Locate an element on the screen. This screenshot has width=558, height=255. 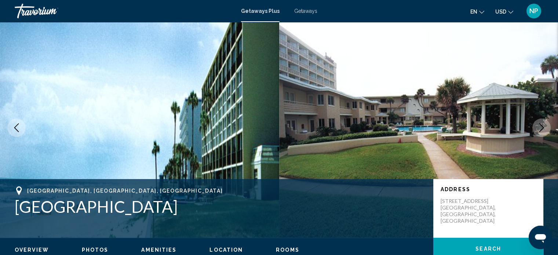
button: Change language is located at coordinates (478, 11).